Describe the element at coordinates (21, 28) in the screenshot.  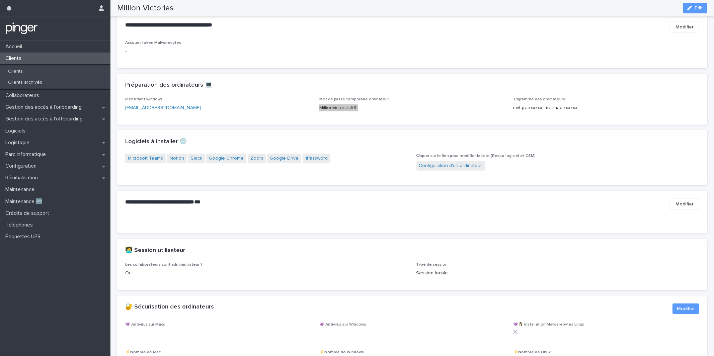
I see `img: mTgBEunGTSyRkCgitkcU` at that location.